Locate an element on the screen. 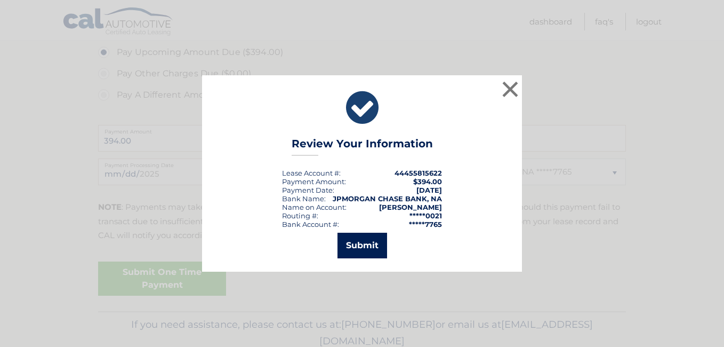 This screenshot has width=724, height=347. div: Bank Account #: is located at coordinates (310, 224).